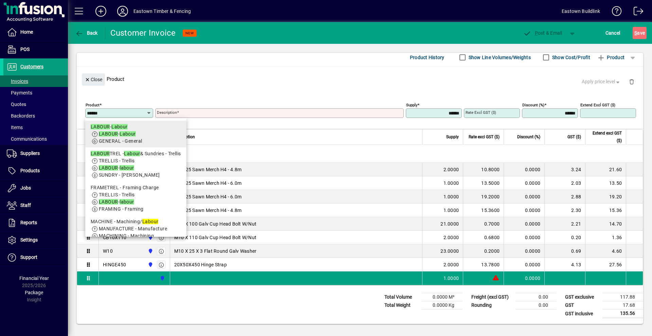 The width and height of the screenshot is (652, 336). What do you see at coordinates (136, 198) in the screenshot?
I see `mat-option: FRAMETREL - Framing Charge` at bounding box center [136, 198].